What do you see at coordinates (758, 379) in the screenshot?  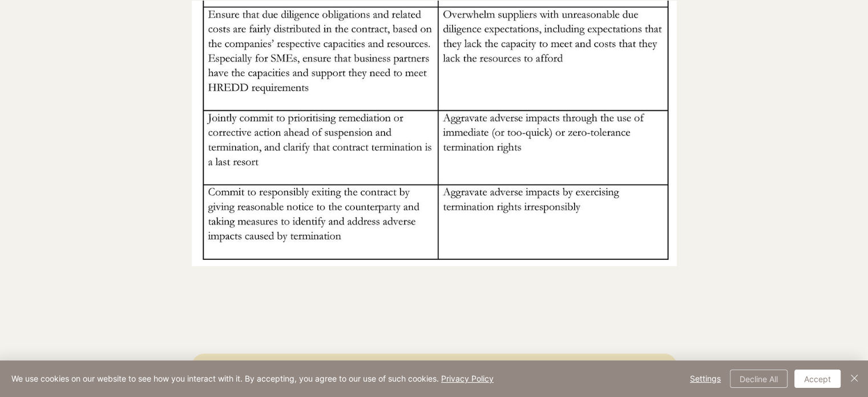 I see `button: Decline All` at bounding box center [758, 379].